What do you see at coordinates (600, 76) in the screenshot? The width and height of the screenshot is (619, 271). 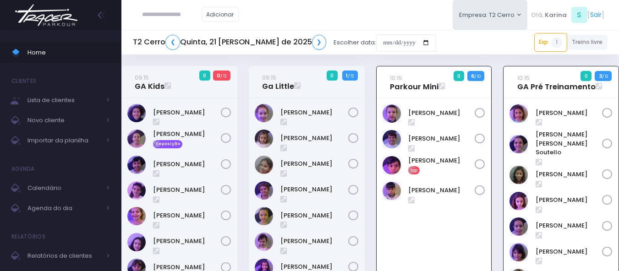 I see `strong: 3` at bounding box center [600, 76].